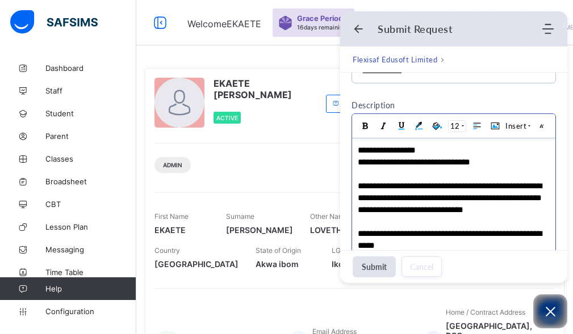 The height and width of the screenshot is (334, 573). Describe the element at coordinates (361, 264) in the screenshot. I see `span: Ikot Abasi` at that location.